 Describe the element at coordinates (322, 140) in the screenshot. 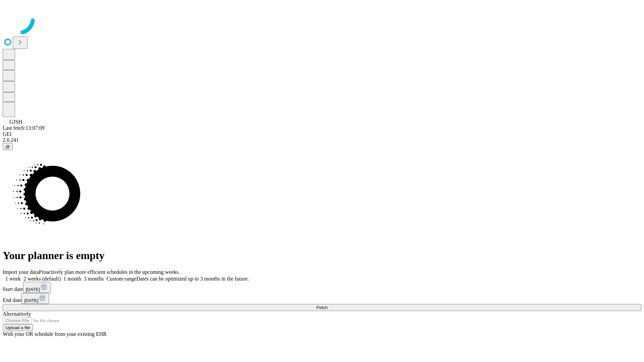

I see `div: 2.0.241` at that location.